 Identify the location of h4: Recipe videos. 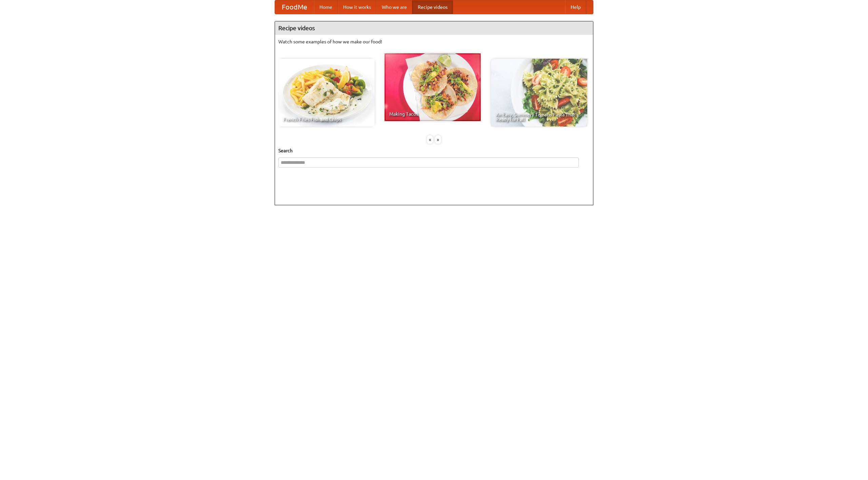
(434, 28).